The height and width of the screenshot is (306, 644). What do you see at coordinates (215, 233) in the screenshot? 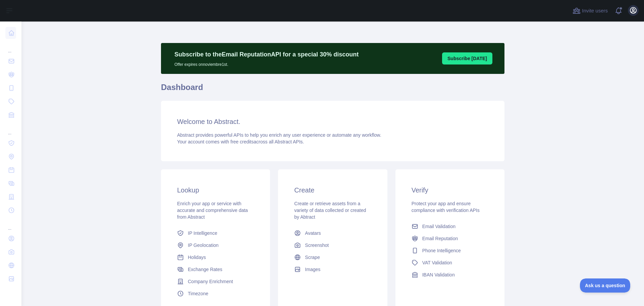
I see `a: IP Intelligence` at bounding box center [215, 233].